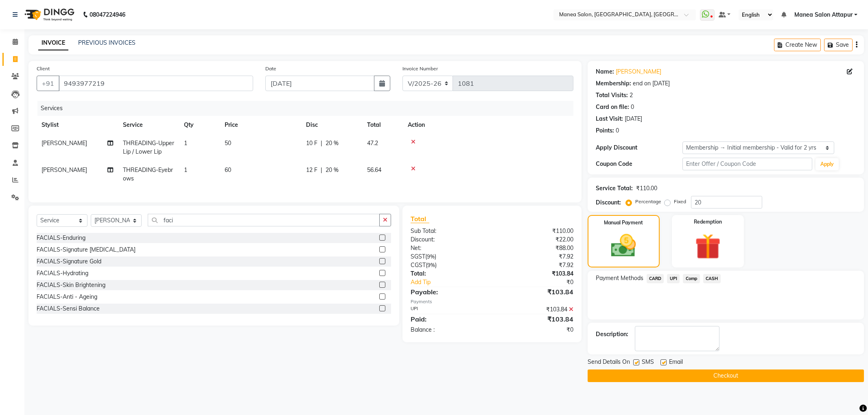  I want to click on label: Manual Payment, so click(623, 223).